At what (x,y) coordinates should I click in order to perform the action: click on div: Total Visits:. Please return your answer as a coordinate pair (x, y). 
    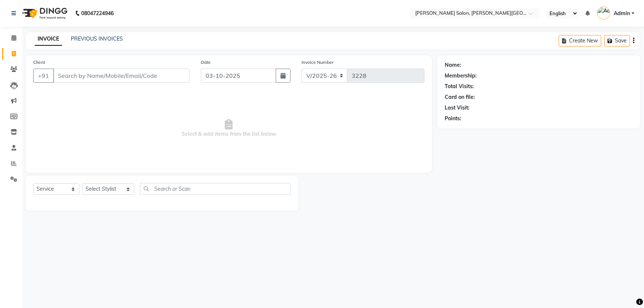
    Looking at the image, I should click on (459, 86).